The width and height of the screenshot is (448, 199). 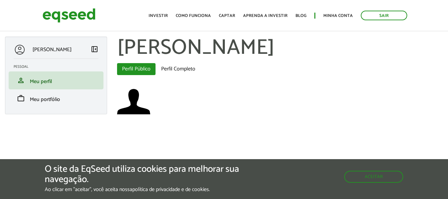 What do you see at coordinates (152, 189) in the screenshot?
I see `p: Ao clicar em "aceitar", você aceita nossa .` at bounding box center [152, 189].